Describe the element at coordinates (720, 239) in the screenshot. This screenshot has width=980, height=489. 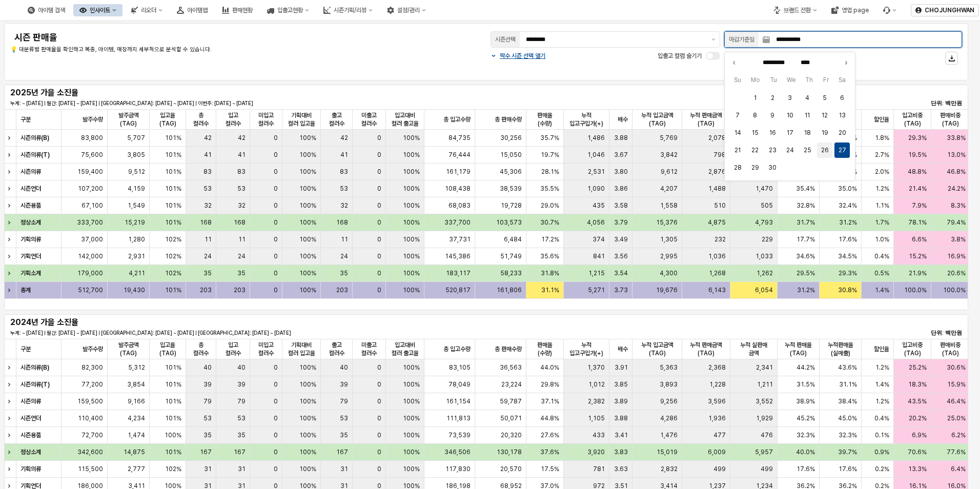
I see `span: 232` at that location.